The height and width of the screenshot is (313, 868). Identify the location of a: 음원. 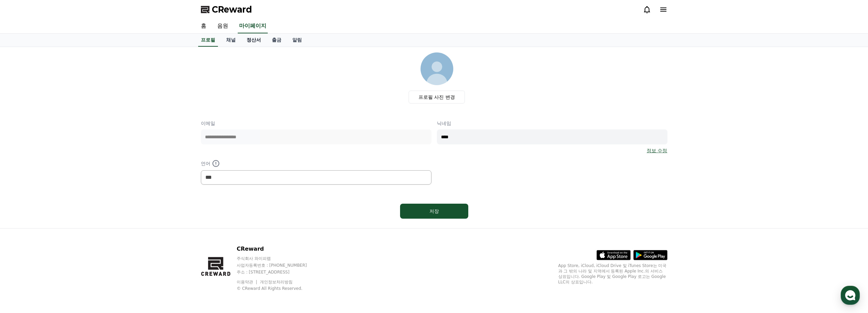
(223, 26).